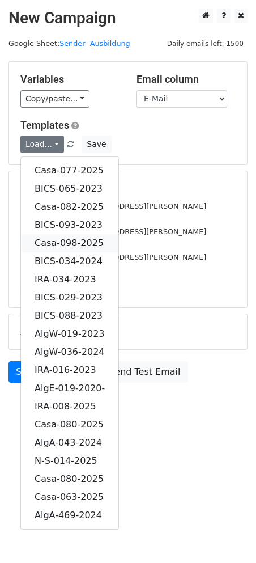  What do you see at coordinates (128, 18) in the screenshot?
I see `h2: New Campaign` at bounding box center [128, 18].